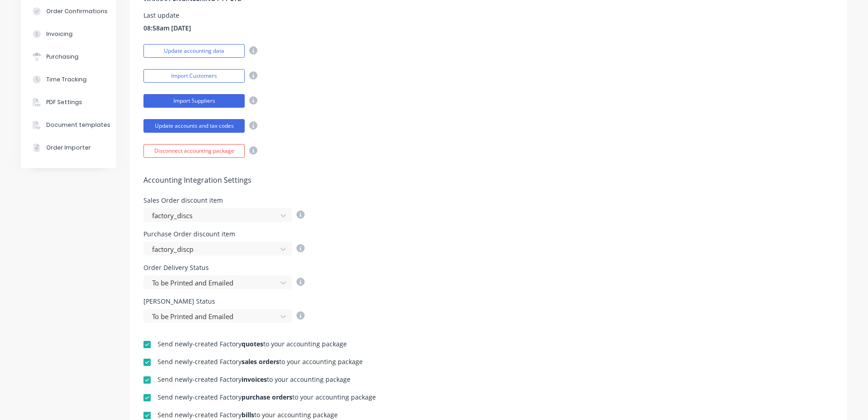  Describe the element at coordinates (224, 200) in the screenshot. I see `div: Sales Order discount item` at that location.